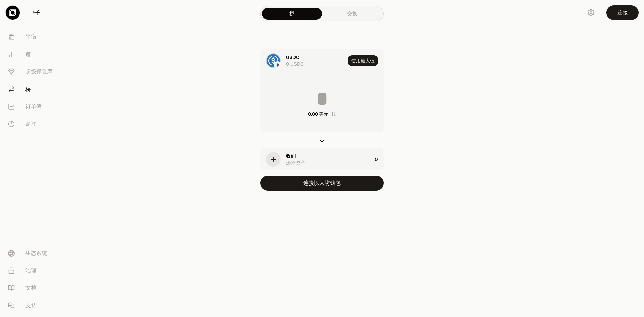 This screenshot has width=644, height=317. Describe the element at coordinates (303, 61) in the screenshot. I see `div: USDC 徽标以太坊标志USDC0 USDC` at that location.